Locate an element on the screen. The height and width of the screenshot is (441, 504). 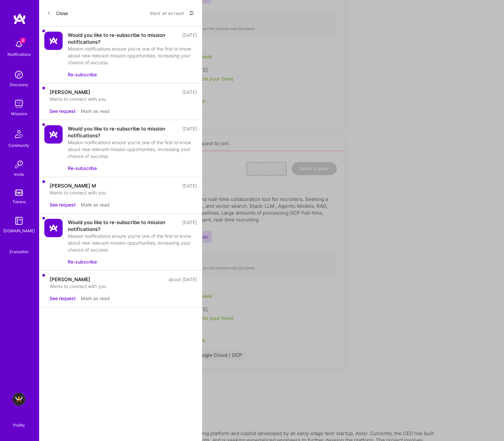
img: logo is located at coordinates (20, 19).